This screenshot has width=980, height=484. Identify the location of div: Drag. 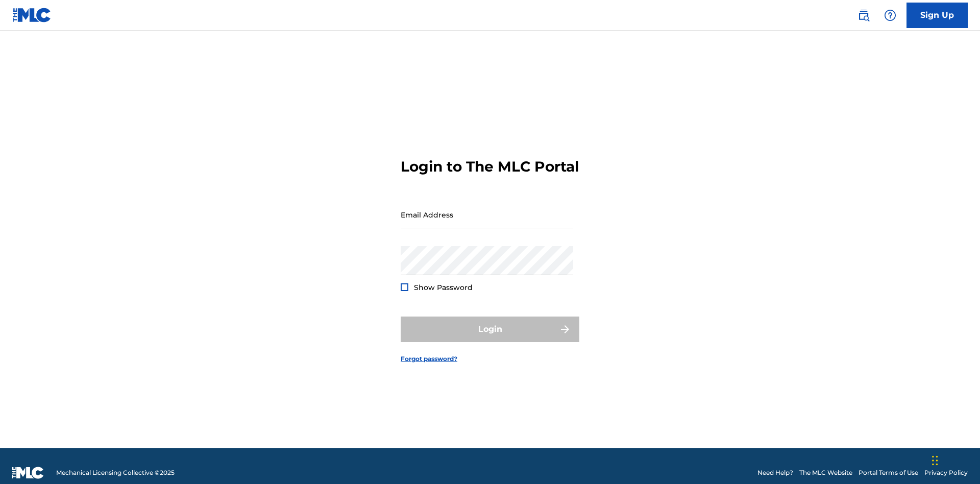
(935, 460).